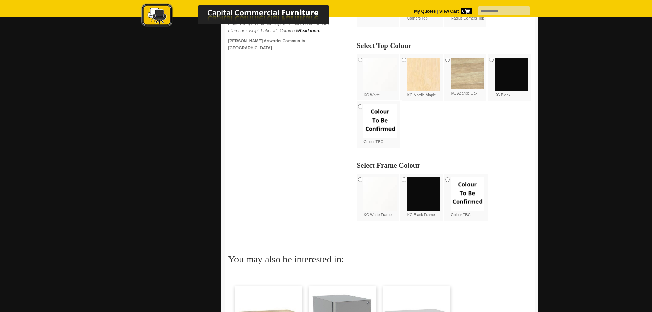 The height and width of the screenshot is (312, 652). What do you see at coordinates (468, 73) in the screenshot?
I see `img: KG Atlantic Oak` at bounding box center [468, 73].